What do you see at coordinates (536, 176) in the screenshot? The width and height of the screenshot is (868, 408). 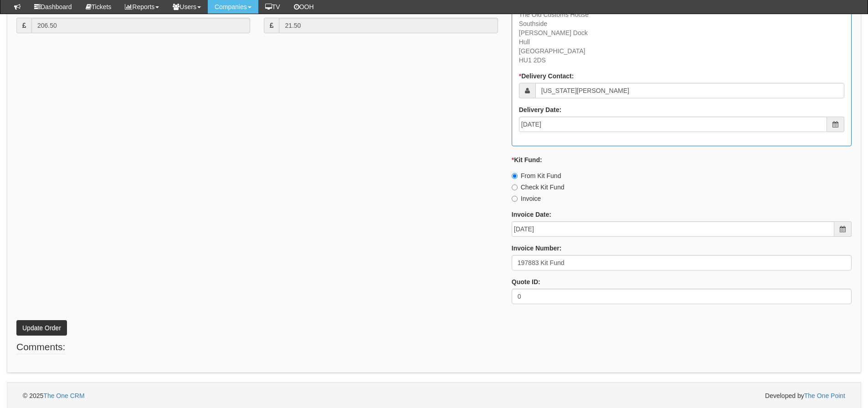 I see `label: From Kit Fund` at bounding box center [536, 176].